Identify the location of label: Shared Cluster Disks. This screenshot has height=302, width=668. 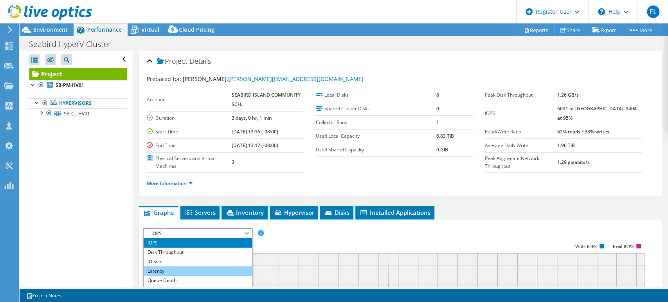
(376, 109).